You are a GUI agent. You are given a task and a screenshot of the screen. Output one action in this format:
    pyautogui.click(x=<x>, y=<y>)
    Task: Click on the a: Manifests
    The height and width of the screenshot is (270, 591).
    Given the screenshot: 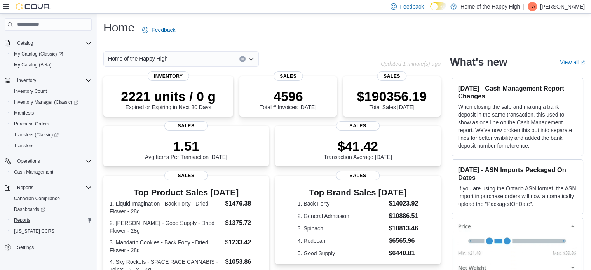 What is the action you would take?
    pyautogui.click(x=24, y=113)
    